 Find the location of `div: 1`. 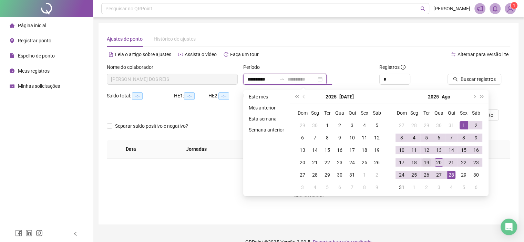

div: 1 is located at coordinates (464, 125).